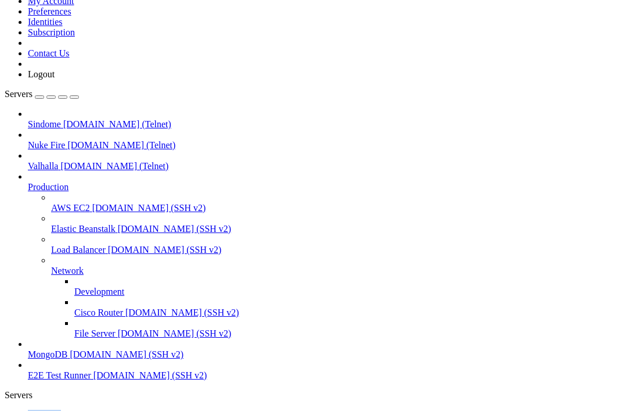 The width and height of the screenshot is (627, 411). Describe the element at coordinates (51, 32) in the screenshot. I see `a: Subscription` at that location.